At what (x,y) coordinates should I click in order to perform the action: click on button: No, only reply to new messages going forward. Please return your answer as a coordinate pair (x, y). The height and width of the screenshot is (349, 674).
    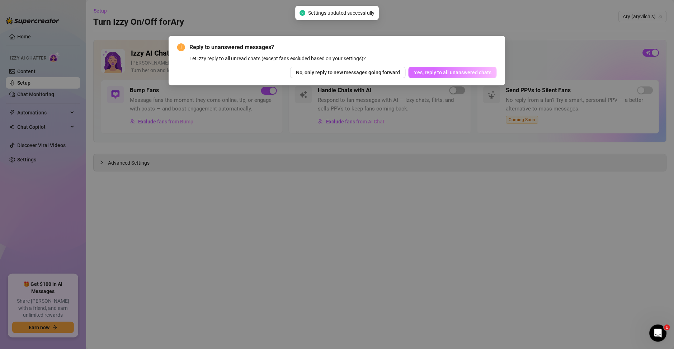
    Looking at the image, I should click on (348, 72).